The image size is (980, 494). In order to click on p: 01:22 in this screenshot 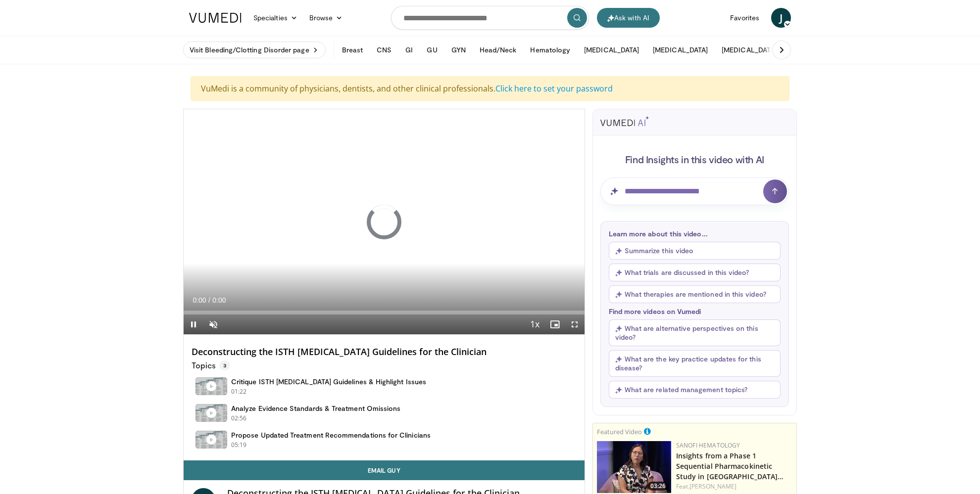, I will do `click(239, 392)`.